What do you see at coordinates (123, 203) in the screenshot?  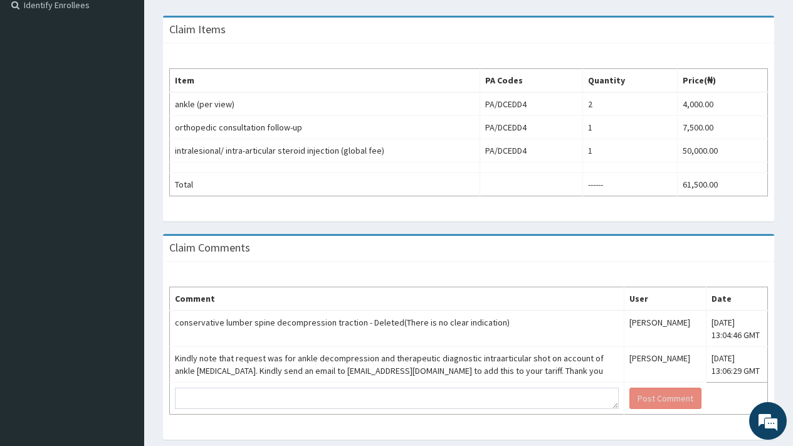 I see `span: We're online!` at bounding box center [123, 203].